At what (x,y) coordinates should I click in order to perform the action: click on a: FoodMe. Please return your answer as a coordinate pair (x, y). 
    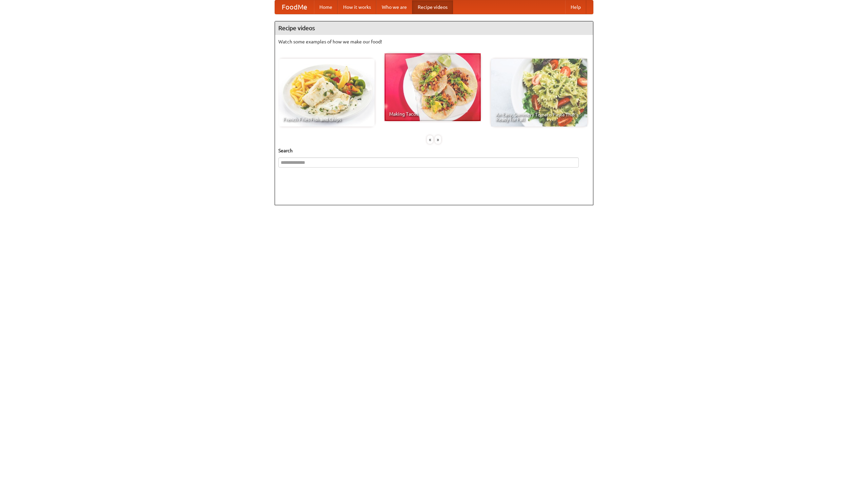
    Looking at the image, I should click on (294, 7).